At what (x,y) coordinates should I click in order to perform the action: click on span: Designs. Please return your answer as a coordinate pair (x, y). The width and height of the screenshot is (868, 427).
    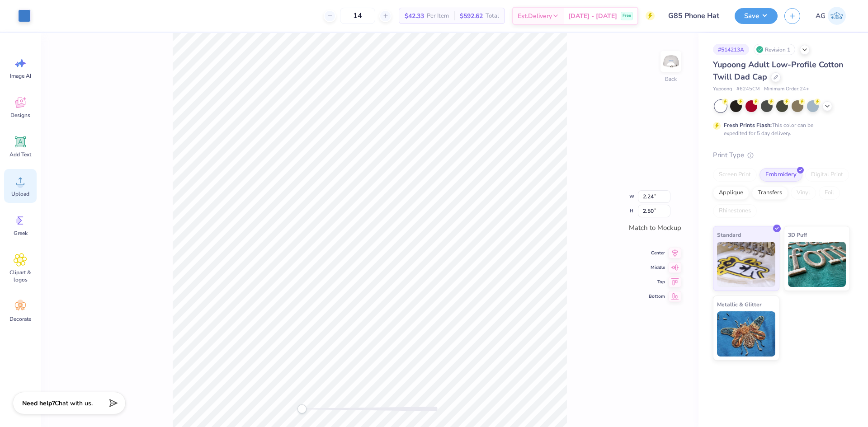
    Looking at the image, I should click on (20, 115).